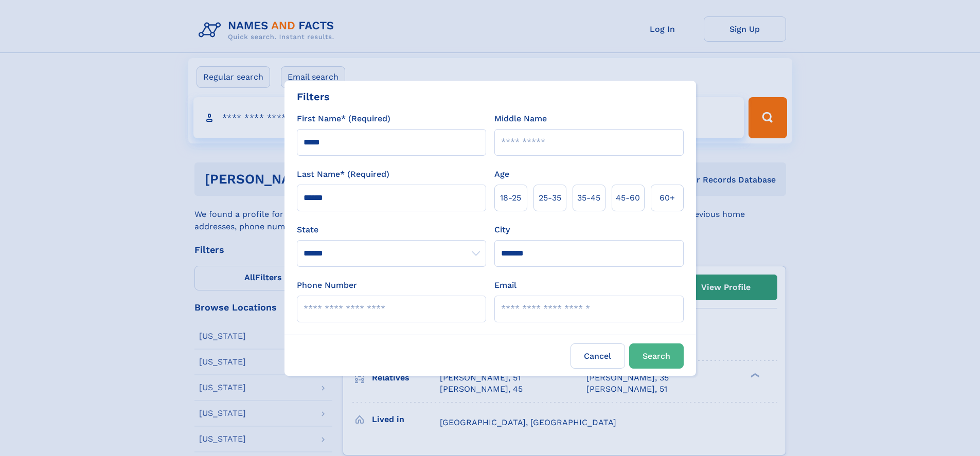 This screenshot has width=980, height=456. I want to click on label: City, so click(502, 230).